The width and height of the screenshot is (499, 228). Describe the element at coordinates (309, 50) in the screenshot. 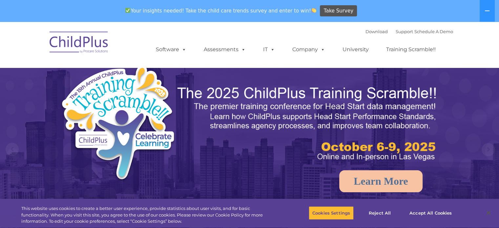

I see `a: Company` at that location.